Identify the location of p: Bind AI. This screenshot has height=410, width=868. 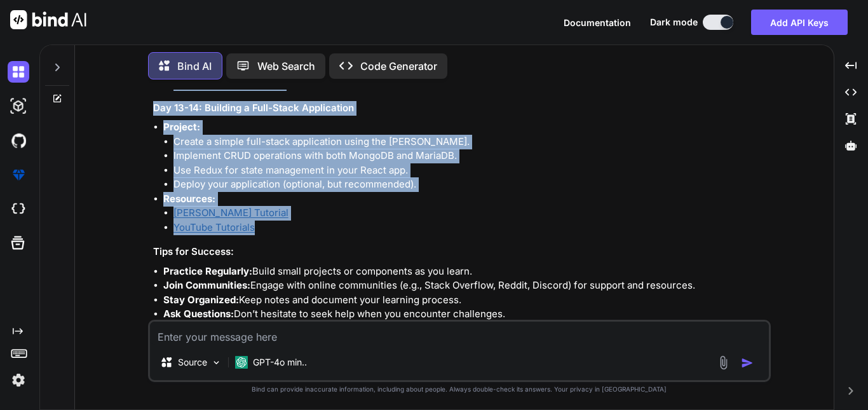
(194, 66).